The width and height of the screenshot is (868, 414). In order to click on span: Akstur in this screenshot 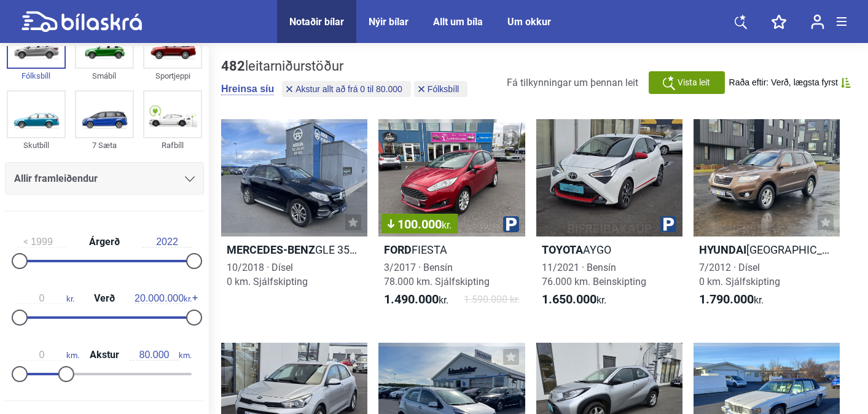, I will do `click(105, 355)`.